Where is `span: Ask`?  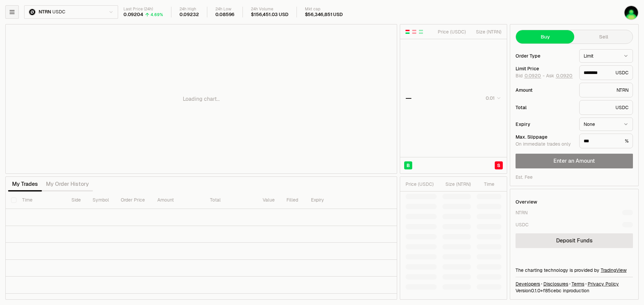 span: Ask is located at coordinates (559, 76).